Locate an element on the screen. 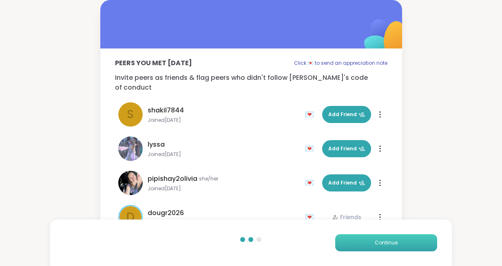  span: she/her is located at coordinates (208, 179).